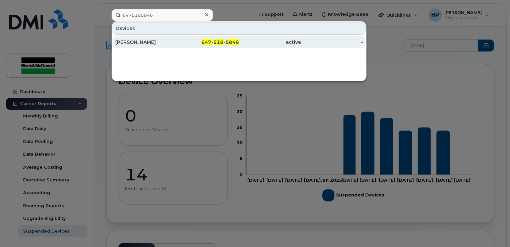 This screenshot has width=510, height=247. I want to click on div: Devices, so click(239, 28).